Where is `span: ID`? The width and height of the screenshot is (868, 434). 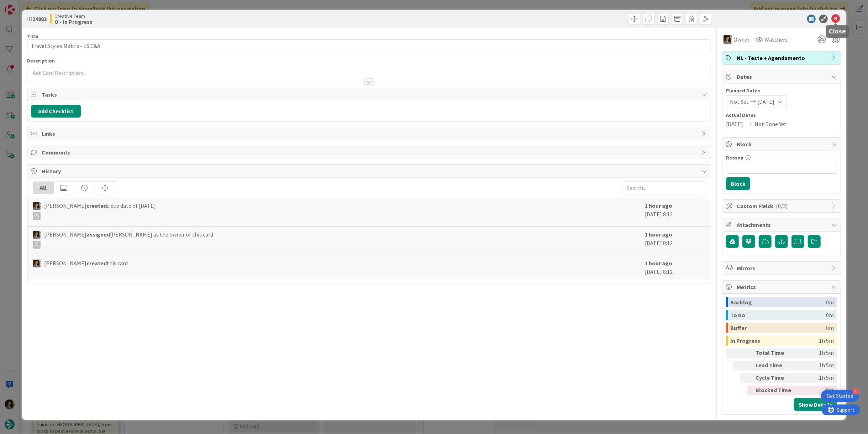 span: ID is located at coordinates (37, 18).